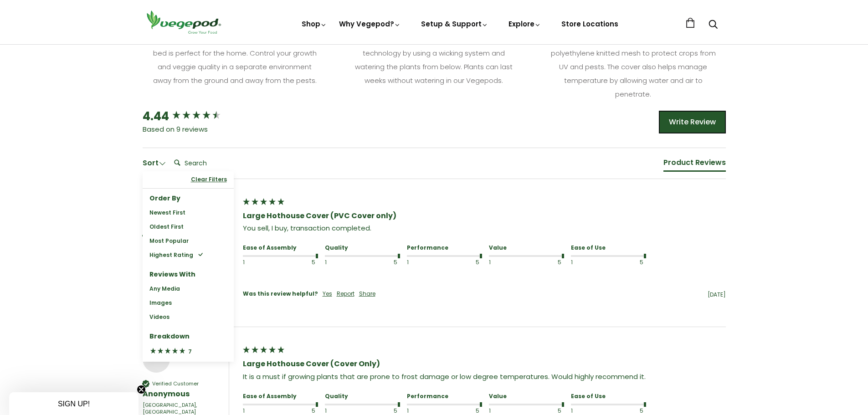 The image size is (868, 415). Describe the element at coordinates (434, 60) in the screenshot. I see `p: Veggie health is ensured with our self-watering technology by using a wicking system and watering...` at that location.